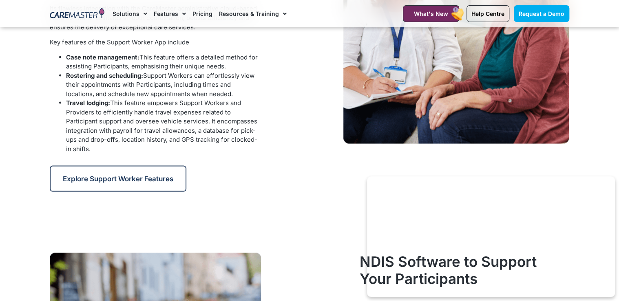  What do you see at coordinates (465, 270) in the screenshot?
I see `h2: NDIS Software to Support Your Participants` at bounding box center [465, 270].